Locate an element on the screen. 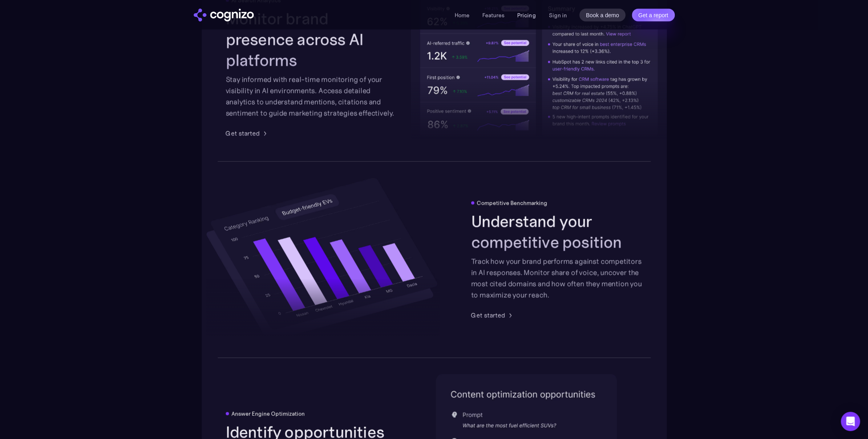  a: Features is located at coordinates (493, 15).